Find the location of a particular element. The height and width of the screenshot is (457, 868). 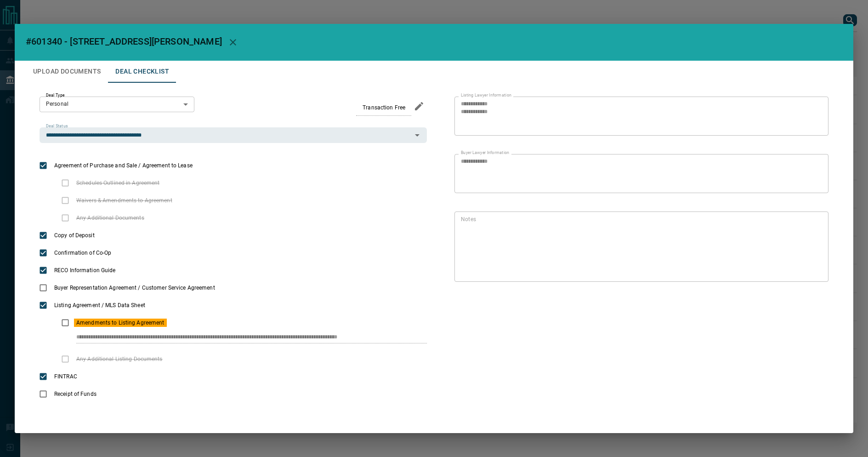

button: Deal Checklist is located at coordinates (142, 72).